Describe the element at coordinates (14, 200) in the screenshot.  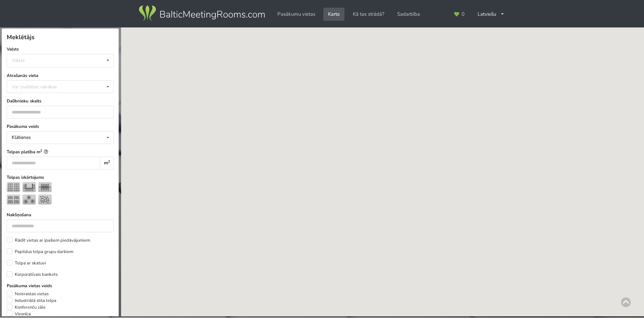
I see `img: Klase` at that location.